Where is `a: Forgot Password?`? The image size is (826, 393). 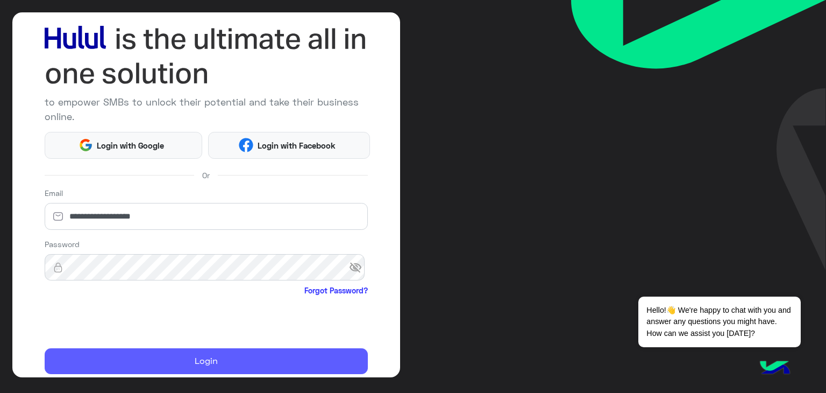 a: Forgot Password? is located at coordinates (336, 290).